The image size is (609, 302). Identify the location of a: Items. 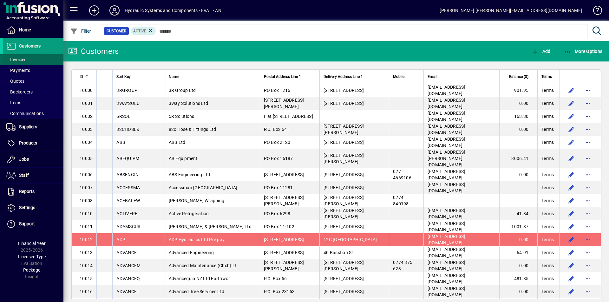
(33, 103).